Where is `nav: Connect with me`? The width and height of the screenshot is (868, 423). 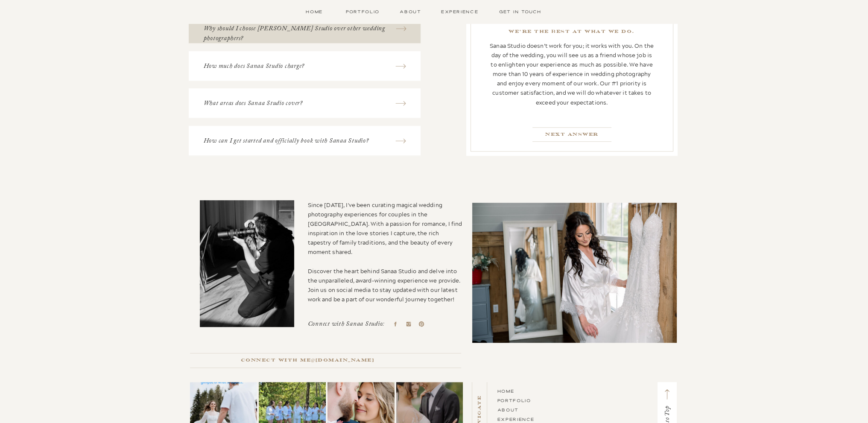 nav: Connect with me is located at coordinates (307, 360).